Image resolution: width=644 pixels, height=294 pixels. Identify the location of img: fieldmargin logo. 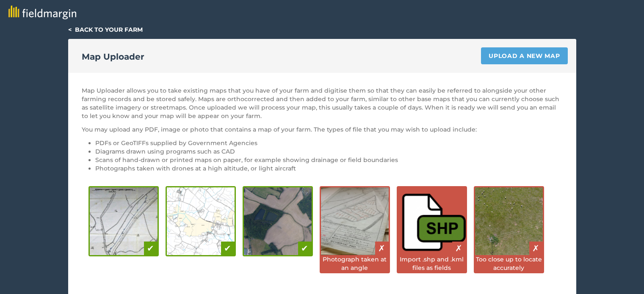
(42, 12).